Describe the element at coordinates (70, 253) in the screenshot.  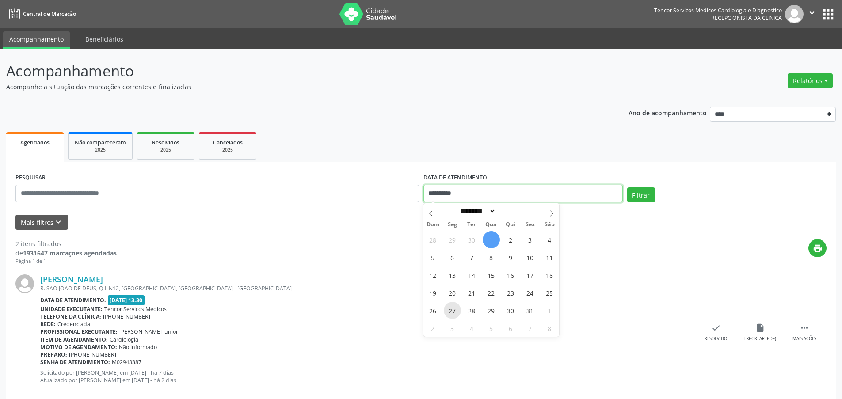
I see `strong: 1931647 marcações agendadas` at that location.